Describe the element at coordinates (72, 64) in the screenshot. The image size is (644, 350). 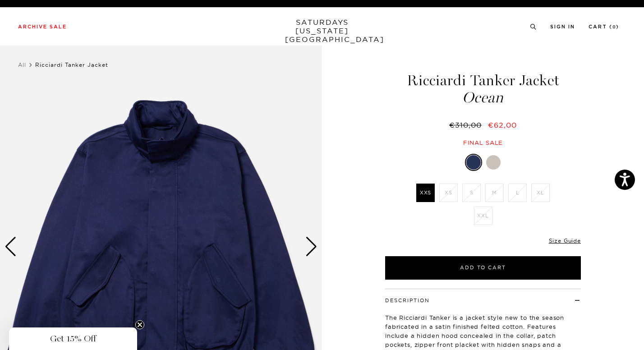
I see `span: Ricciardi Tanker Jacket` at that location.